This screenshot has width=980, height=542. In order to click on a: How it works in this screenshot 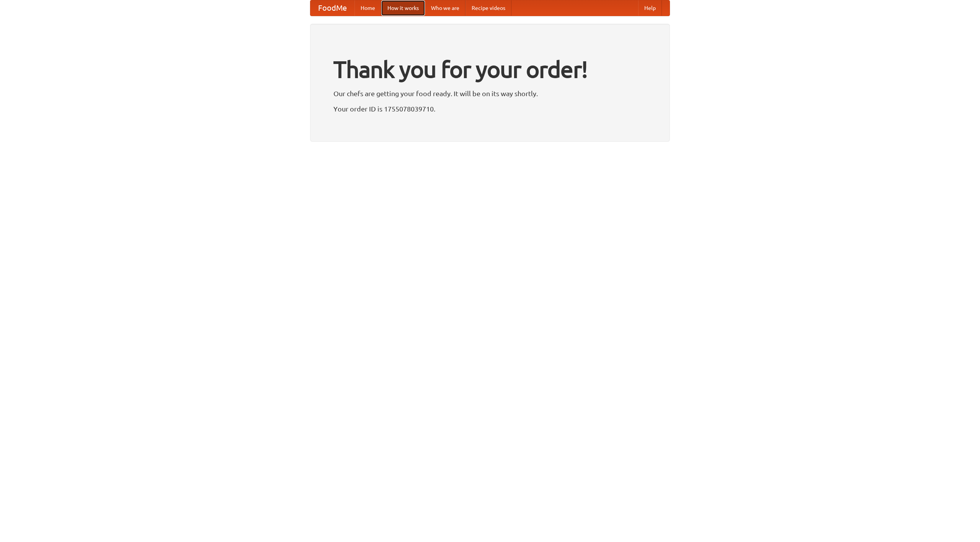, I will do `click(403, 8)`.